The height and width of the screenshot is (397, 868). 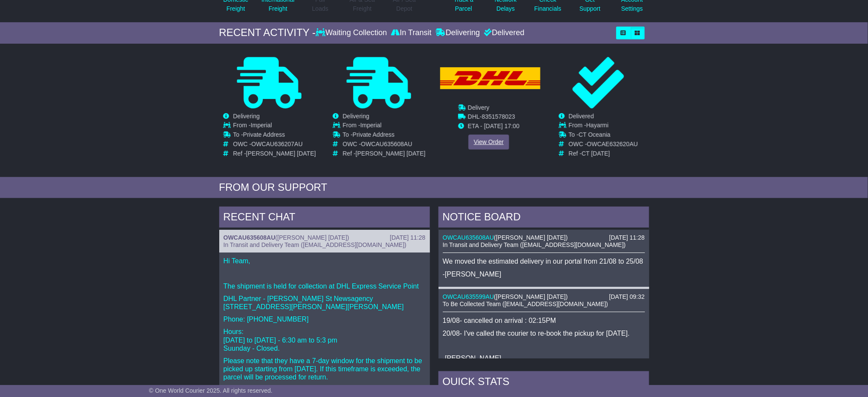 What do you see at coordinates (211, 391) in the screenshot?
I see `span: © One World Courier 2025. All rights reserved.` at bounding box center [211, 391].